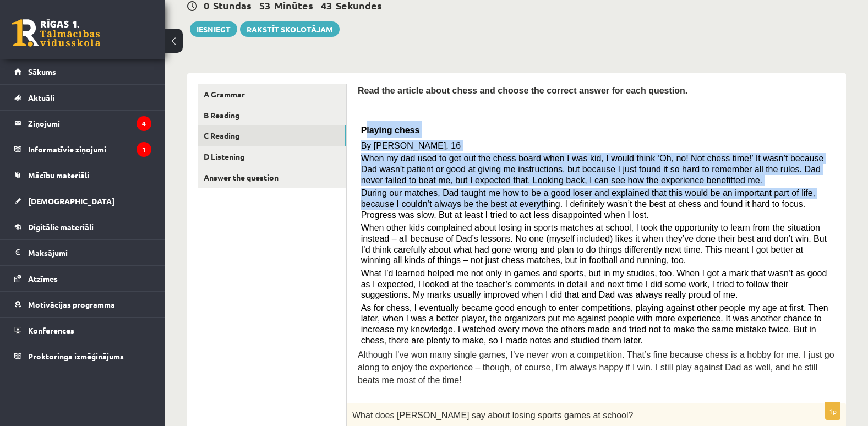 This screenshot has height=426, width=868. Describe the element at coordinates (588, 204) in the screenshot. I see `span: During our matches, Dad taught me how to be a good loser and explained that this would be an impo...` at that location.